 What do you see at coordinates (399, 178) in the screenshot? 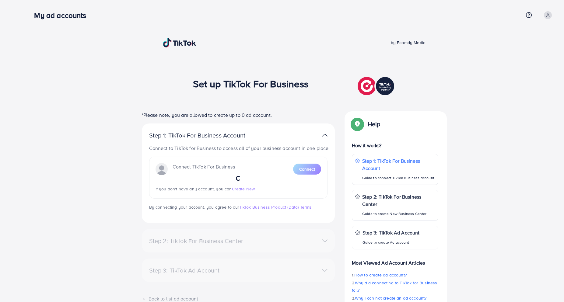
I see `p: Guide to connect TikTok Business account` at bounding box center [399, 178].